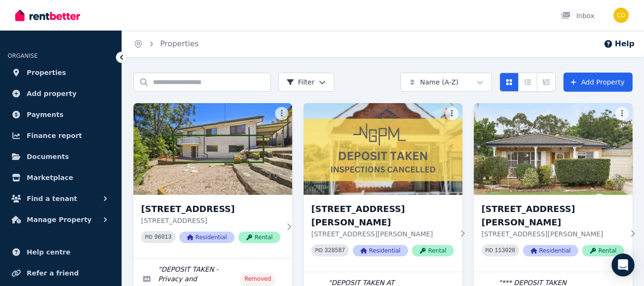 The width and height of the screenshot is (644, 286). What do you see at coordinates (54, 136) in the screenshot?
I see `span: Finance report` at bounding box center [54, 136].